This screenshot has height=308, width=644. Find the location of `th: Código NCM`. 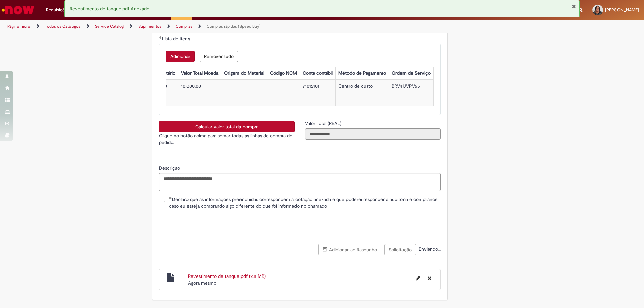

th: Código NCM is located at coordinates (283, 73).